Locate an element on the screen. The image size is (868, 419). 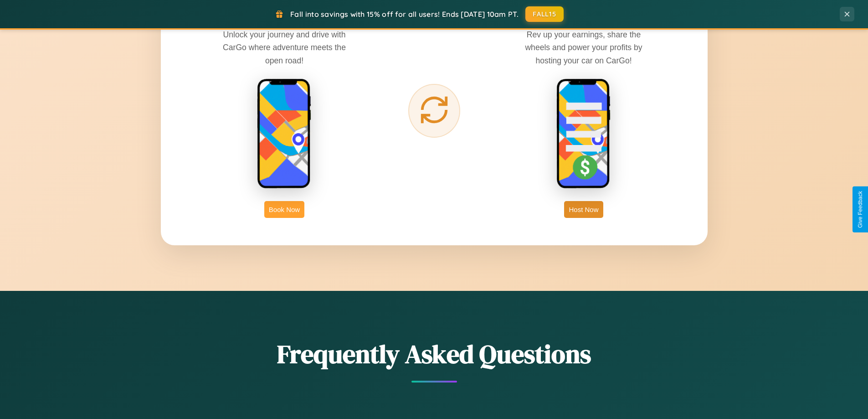
p: Unlock your journey and drive with CarGo where adventure meets the open road! is located at coordinates (284, 47).